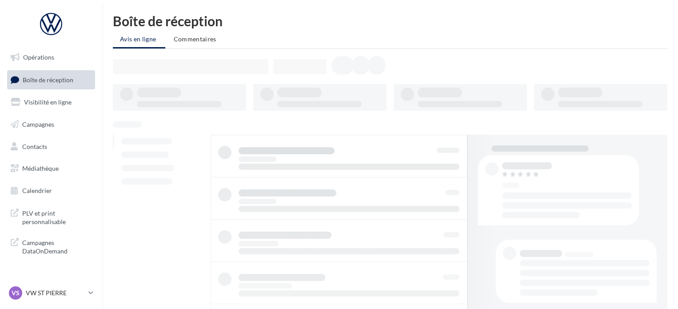 This screenshot has height=309, width=678. What do you see at coordinates (40, 168) in the screenshot?
I see `span: Médiathèque` at bounding box center [40, 168].